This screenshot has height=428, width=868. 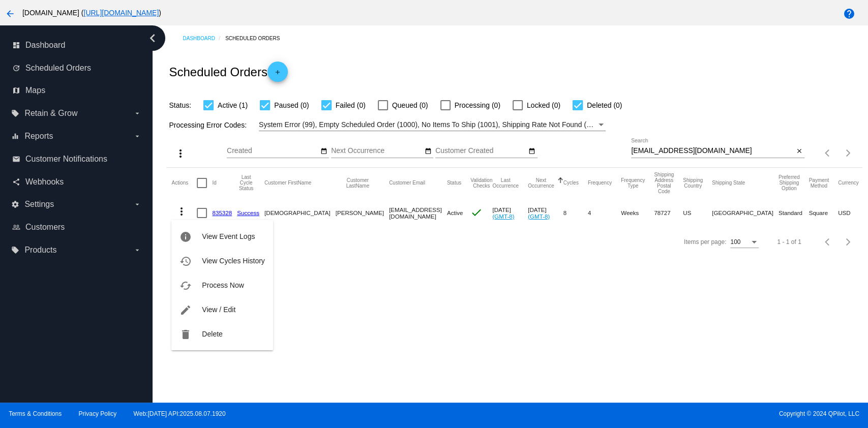 What do you see at coordinates (185, 237) in the screenshot?
I see `mat-icon: info` at bounding box center [185, 237].